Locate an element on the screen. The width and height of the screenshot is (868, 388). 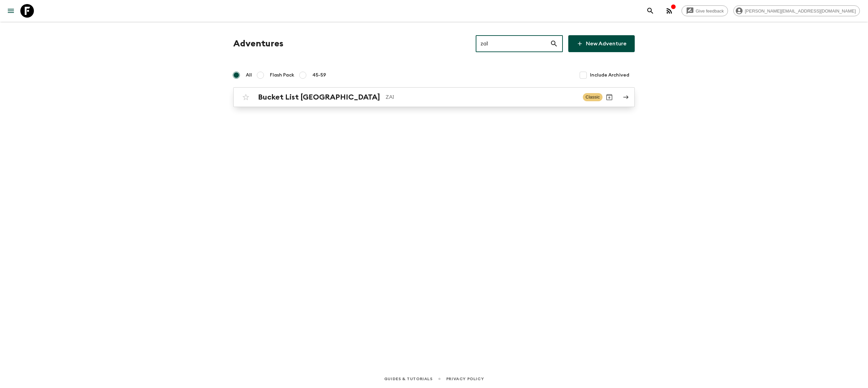
span: All is located at coordinates (249, 76).